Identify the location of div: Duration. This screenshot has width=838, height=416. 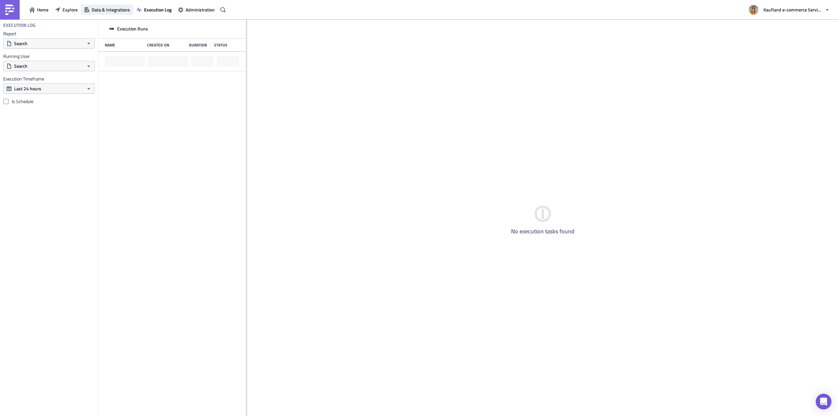
(200, 45).